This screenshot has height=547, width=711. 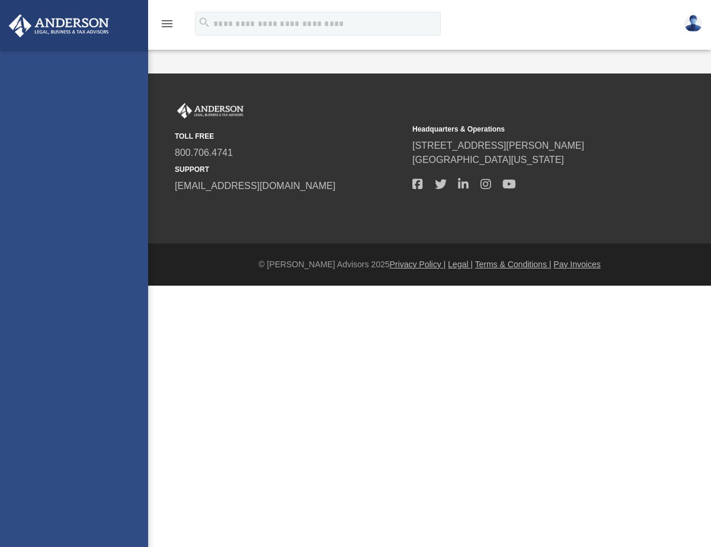 I want to click on a: Legal |, so click(x=460, y=264).